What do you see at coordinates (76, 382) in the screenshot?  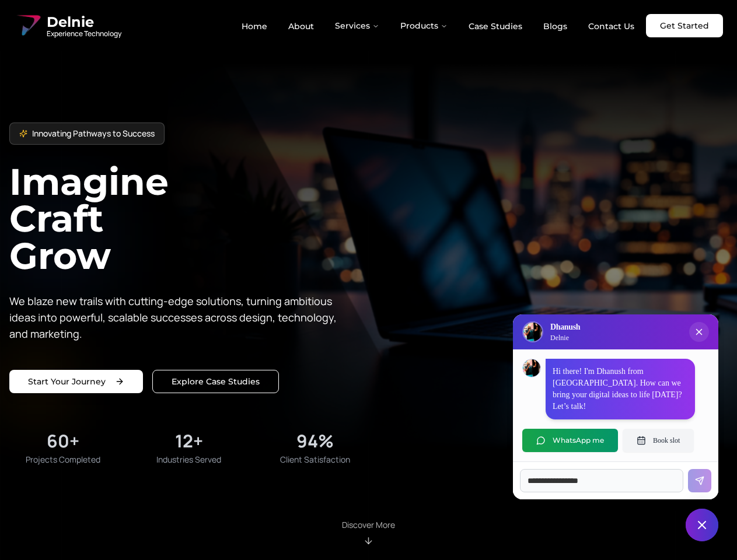 I see `a: Start your project with us` at bounding box center [76, 382].